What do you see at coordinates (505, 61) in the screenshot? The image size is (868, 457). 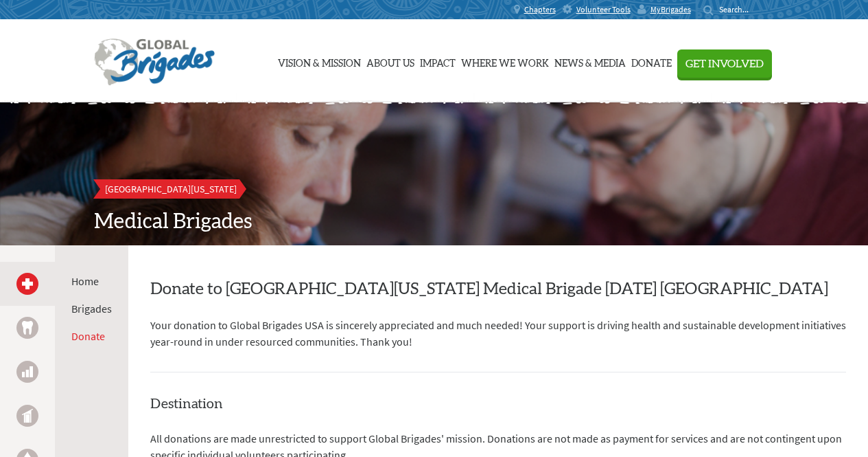 I see `a: Where We Work` at bounding box center [505, 61].